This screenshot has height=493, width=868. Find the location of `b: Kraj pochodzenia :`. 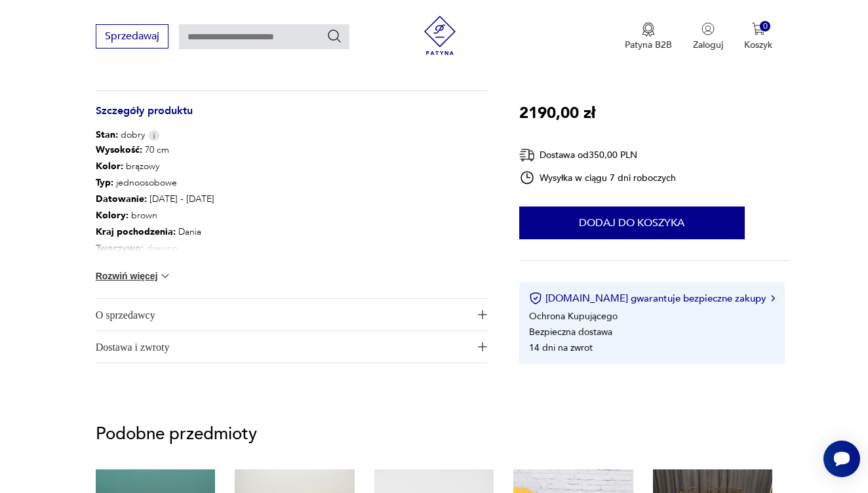

b: Kraj pochodzenia : is located at coordinates (136, 231).